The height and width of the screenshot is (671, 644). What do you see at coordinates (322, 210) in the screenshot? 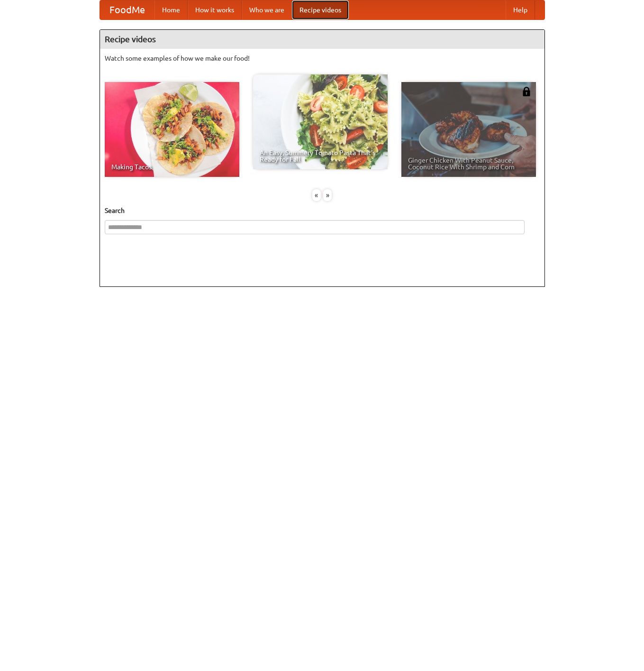
I see `h5: Search` at bounding box center [322, 210].